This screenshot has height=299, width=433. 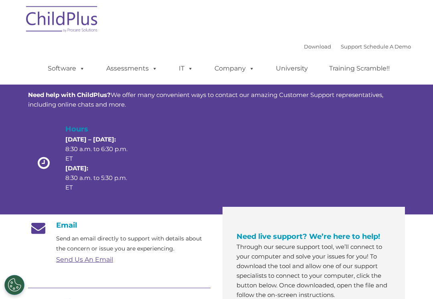 I want to click on a: Schedule A Demo, so click(x=387, y=47).